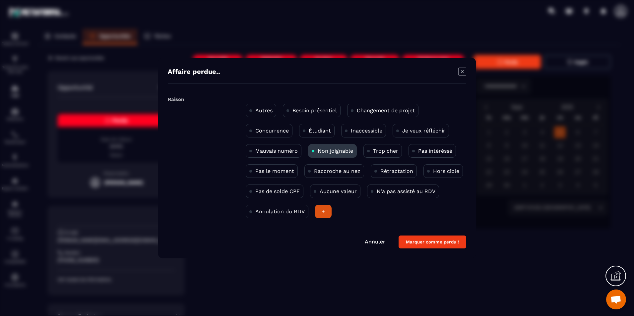 This screenshot has height=316, width=634. I want to click on p: Pas intéréssé, so click(435, 151).